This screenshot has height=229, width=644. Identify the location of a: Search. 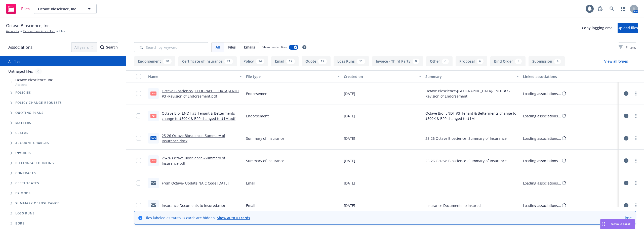
(611, 9).